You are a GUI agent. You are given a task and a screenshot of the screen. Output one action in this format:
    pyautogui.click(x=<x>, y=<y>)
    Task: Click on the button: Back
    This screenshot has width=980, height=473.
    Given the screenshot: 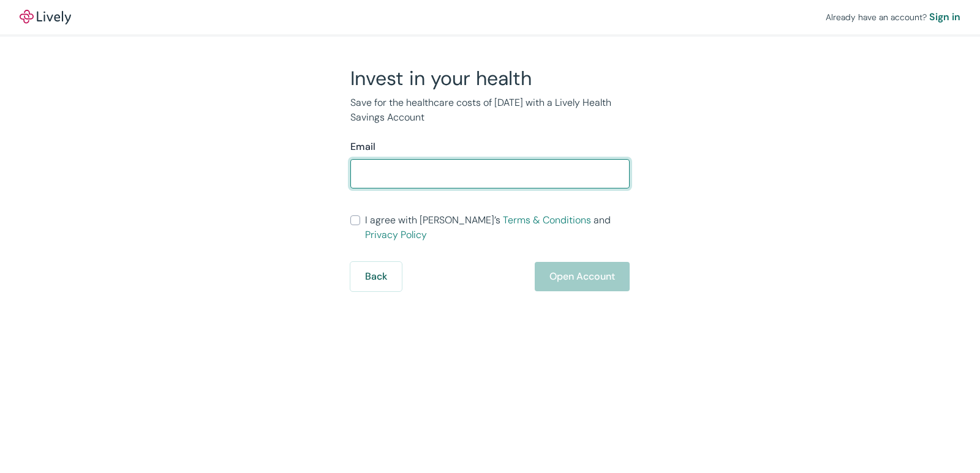 What is the action you would take?
    pyautogui.click(x=376, y=276)
    